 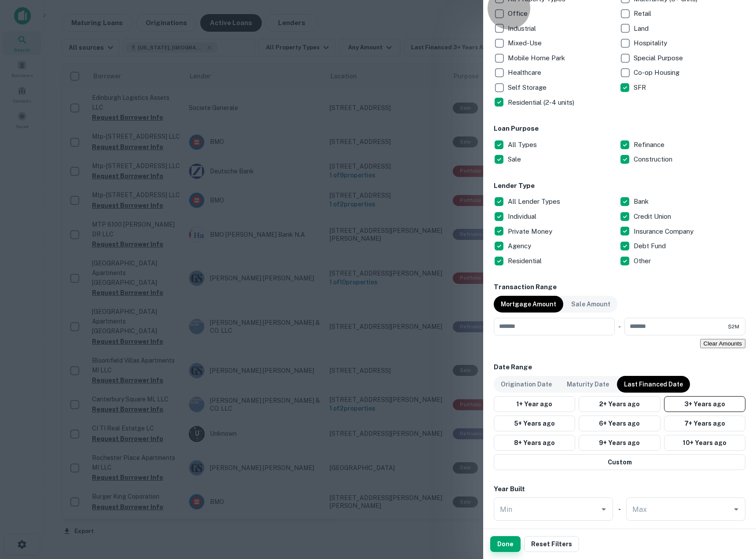 What do you see at coordinates (620, 129) in the screenshot?
I see `h6: Loan Purpose` at bounding box center [620, 129].